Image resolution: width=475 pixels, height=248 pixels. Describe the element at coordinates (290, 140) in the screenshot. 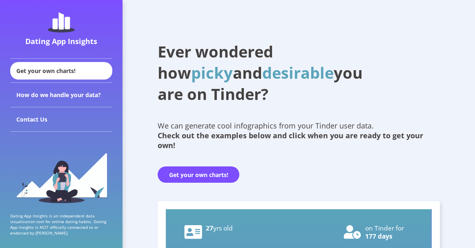

I see `b: Check out the examples below and click when you are ready to get your own!` at that location.